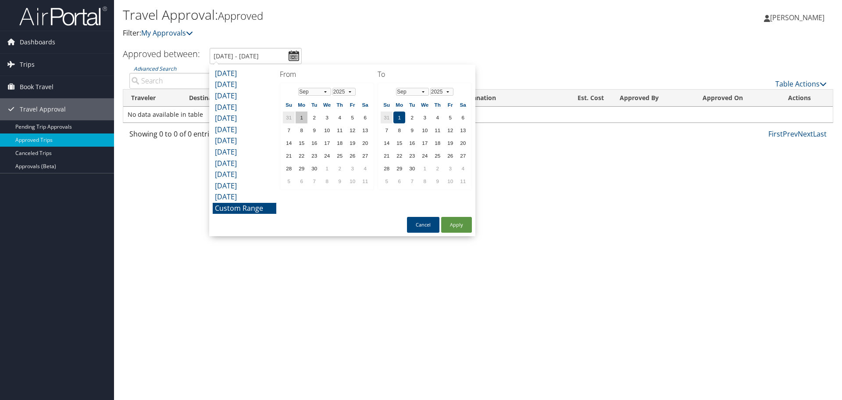  What do you see at coordinates (220, 98) in the screenshot?
I see `th: Destination: activate to sort column ascending` at bounding box center [220, 98].